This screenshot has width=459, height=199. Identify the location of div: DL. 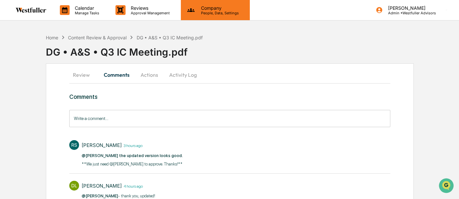
(74, 186).